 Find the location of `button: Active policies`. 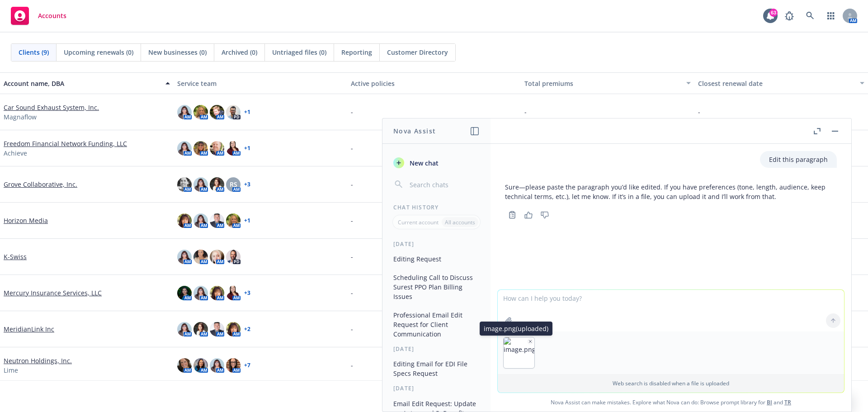

button: Active policies is located at coordinates (434, 83).